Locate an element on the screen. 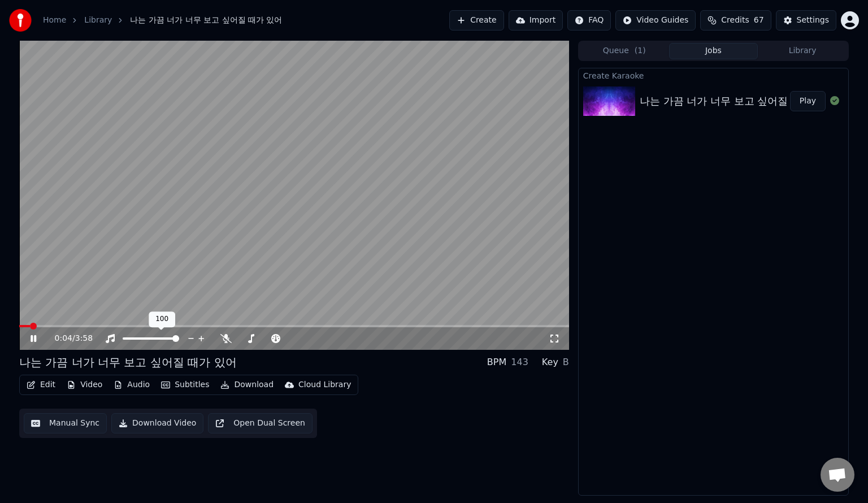  span: 67 is located at coordinates (759, 20).